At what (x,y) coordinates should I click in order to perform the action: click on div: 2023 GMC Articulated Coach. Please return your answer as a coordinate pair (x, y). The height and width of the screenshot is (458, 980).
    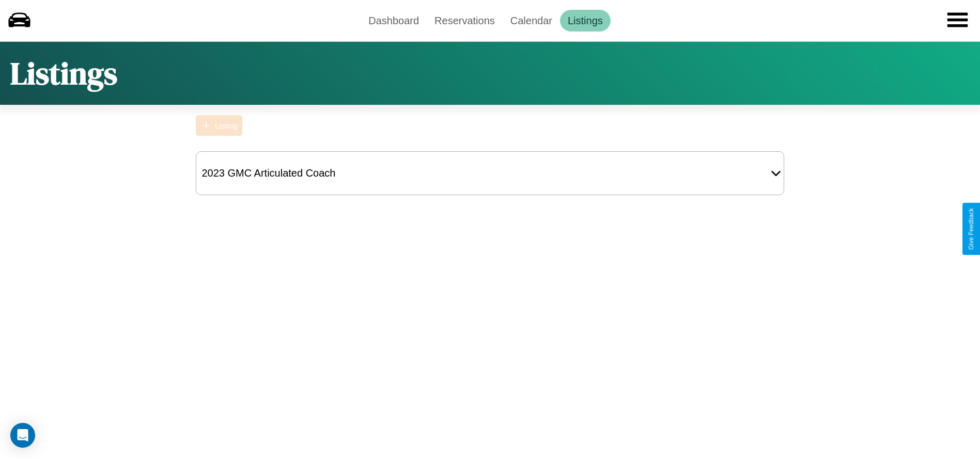
    Looking at the image, I should click on (268, 173).